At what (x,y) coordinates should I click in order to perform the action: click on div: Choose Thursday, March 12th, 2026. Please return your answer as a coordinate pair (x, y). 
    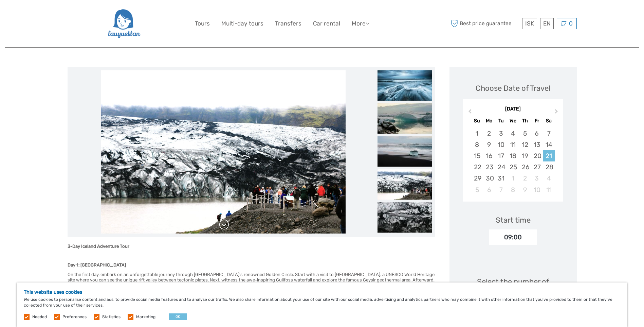
    Looking at the image, I should click on (525, 144).